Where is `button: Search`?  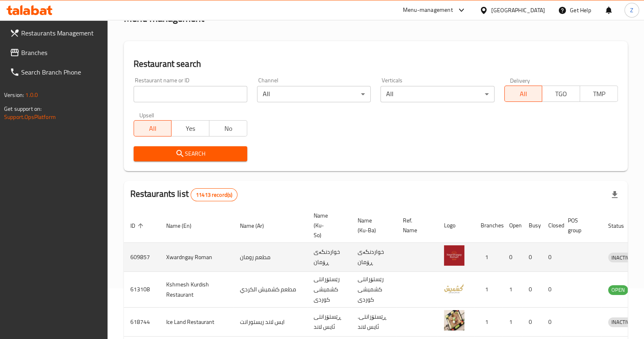 button: Search is located at coordinates (190, 154).